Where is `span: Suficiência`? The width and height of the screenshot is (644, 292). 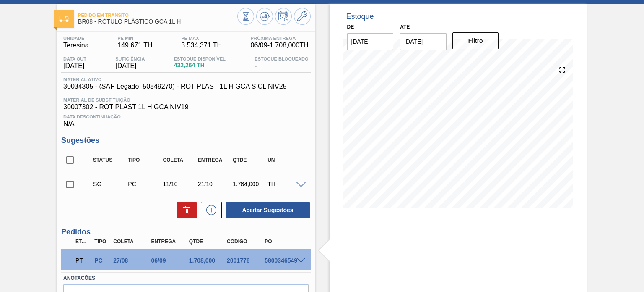
span: Suficiência is located at coordinates (130, 59).